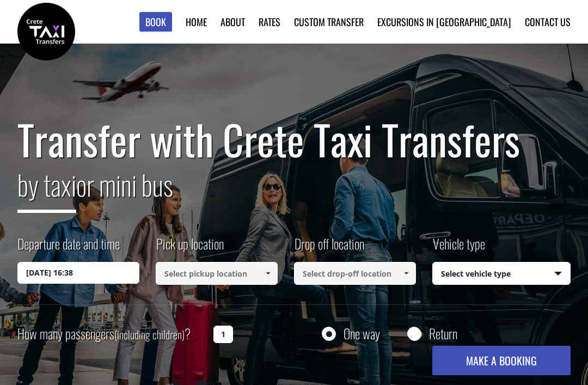  Describe the element at coordinates (196, 22) in the screenshot. I see `a: Home` at that location.